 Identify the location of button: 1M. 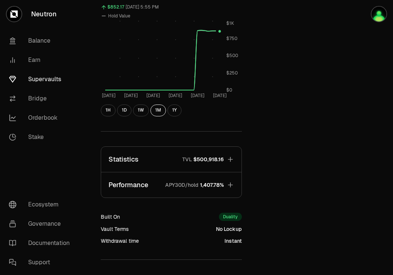
(158, 111).